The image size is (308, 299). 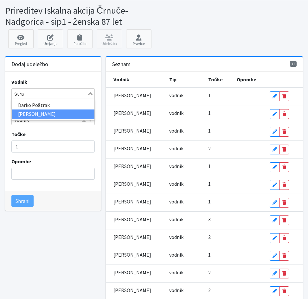 I want to click on th: Točke, so click(x=218, y=79).